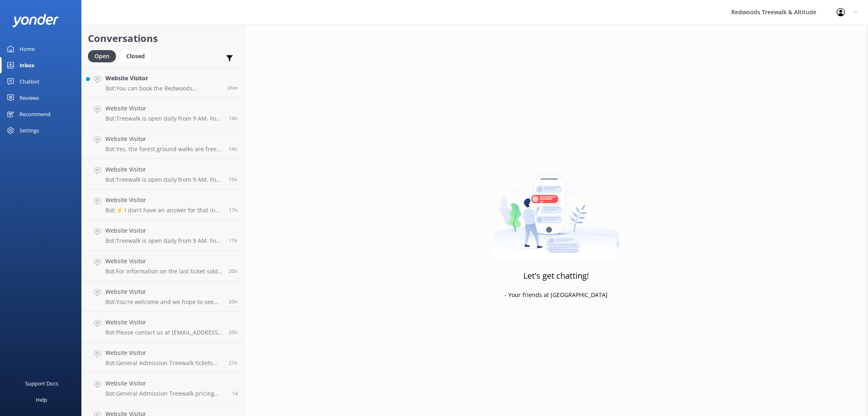 This screenshot has height=416, width=868. What do you see at coordinates (163, 357) in the screenshot?
I see `a: Website VisitorBot:General Admission Treewalk tickets purchased in advance through our website ar...` at bounding box center [163, 357].